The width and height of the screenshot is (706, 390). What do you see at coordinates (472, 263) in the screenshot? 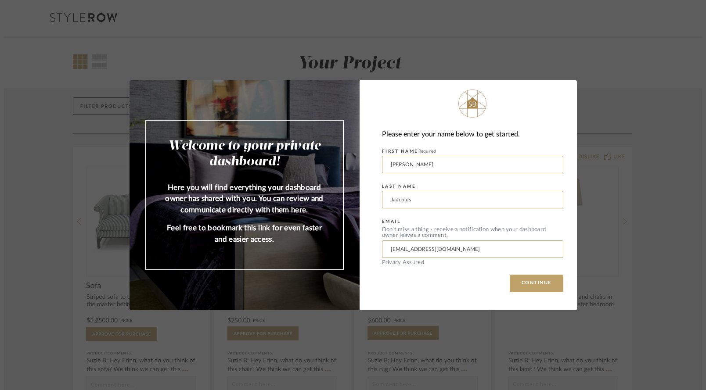
I see `div: Privacy Assured` at bounding box center [472, 263].